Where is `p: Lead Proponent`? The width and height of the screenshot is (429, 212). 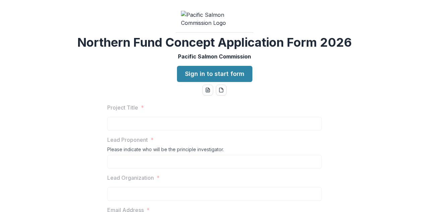 p: Lead Proponent is located at coordinates (127, 139).